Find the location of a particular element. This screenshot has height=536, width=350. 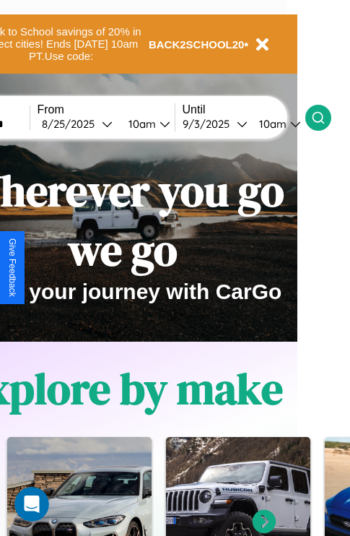

button: 8/25/2025 is located at coordinates (77, 124).